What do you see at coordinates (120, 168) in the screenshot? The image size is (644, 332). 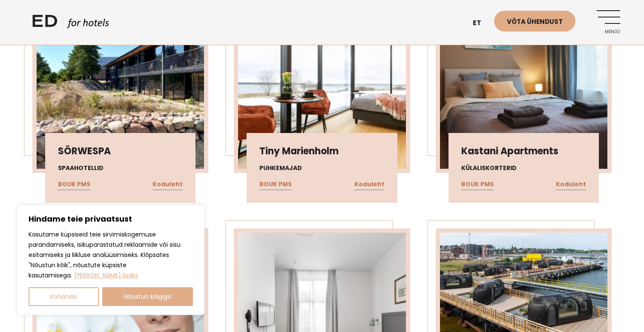 I see `h4: Spaahotellid` at bounding box center [120, 168].